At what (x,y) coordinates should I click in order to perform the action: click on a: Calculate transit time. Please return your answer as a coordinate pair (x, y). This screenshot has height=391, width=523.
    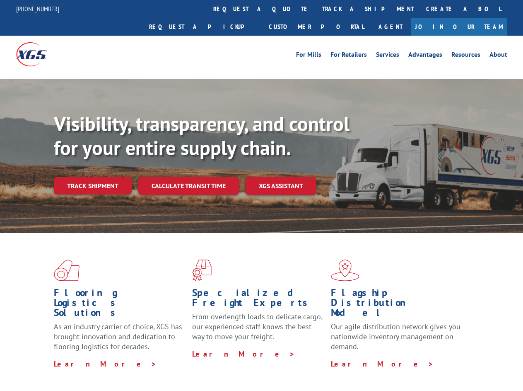
    Looking at the image, I should click on (188, 186).